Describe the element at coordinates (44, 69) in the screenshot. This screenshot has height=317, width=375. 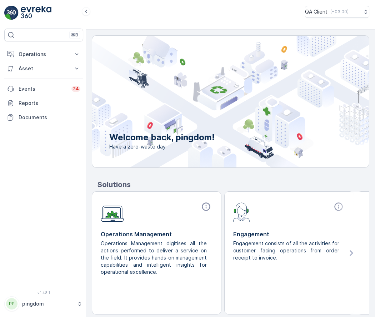
I see `button: Asset` at that location.